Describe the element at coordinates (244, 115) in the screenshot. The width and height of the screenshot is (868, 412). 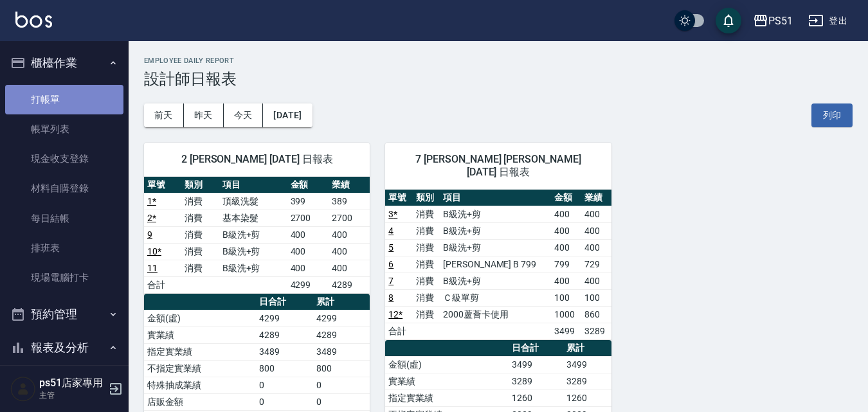
I see `button: 今天` at that location.